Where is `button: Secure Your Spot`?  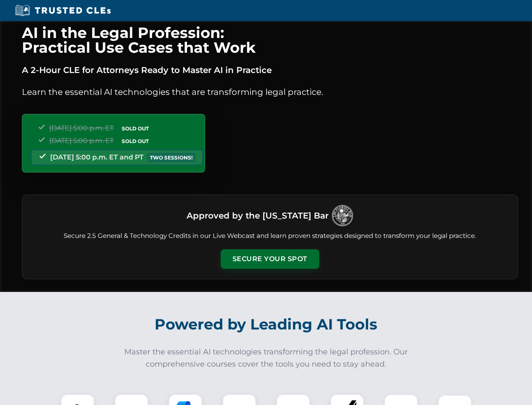
button: Secure Your Spot is located at coordinates (270, 259).